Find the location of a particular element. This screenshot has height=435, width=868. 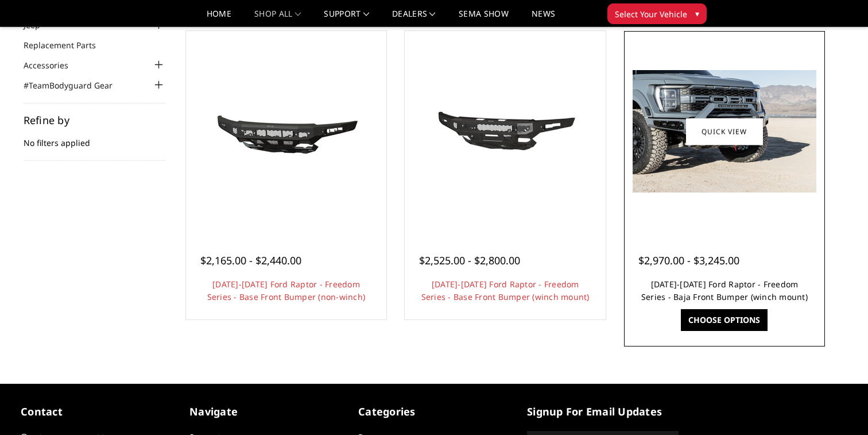

div: Chat Widget is located at coordinates (840, 408).